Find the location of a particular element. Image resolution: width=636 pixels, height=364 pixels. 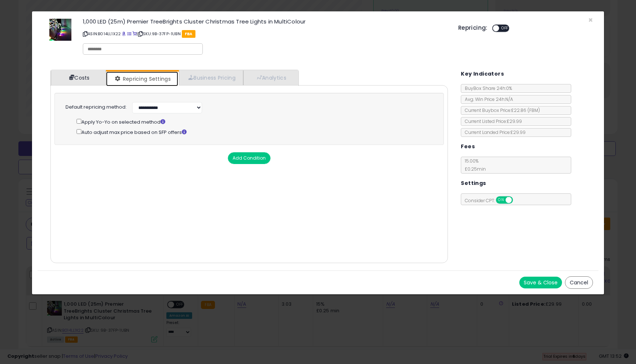

span: Current Landed Price: £29.99 is located at coordinates (493, 132).